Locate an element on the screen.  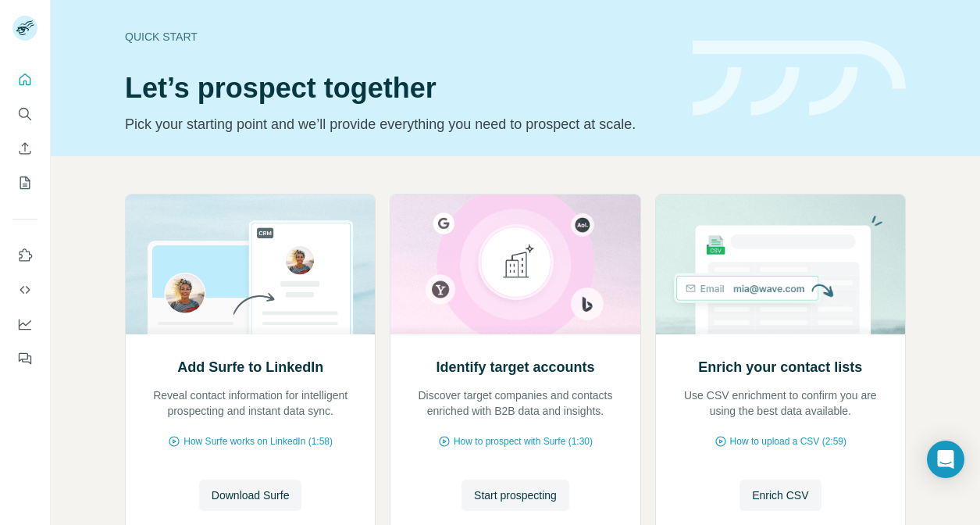
button: Use Surfe on LinkedIn is located at coordinates (25, 256).